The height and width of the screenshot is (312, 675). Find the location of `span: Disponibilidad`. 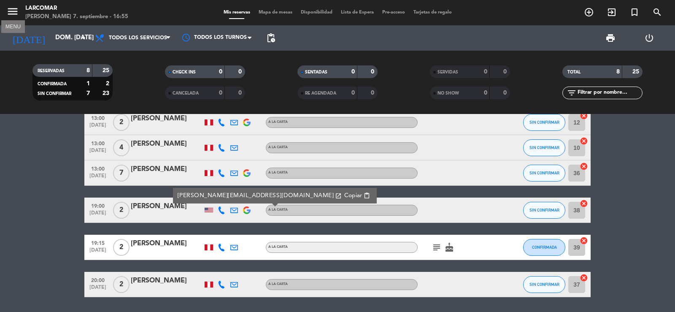

span: Disponibilidad is located at coordinates (316, 12).